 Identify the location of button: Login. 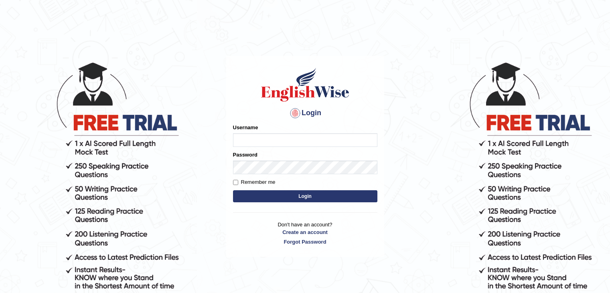
(305, 196).